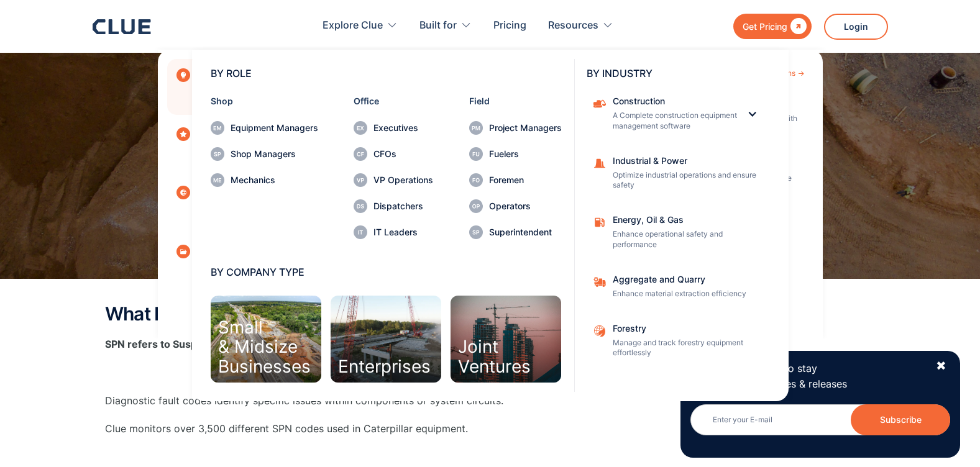 This screenshot has height=467, width=980. Describe the element at coordinates (506, 339) in the screenshot. I see `a: JointVentures` at that location.